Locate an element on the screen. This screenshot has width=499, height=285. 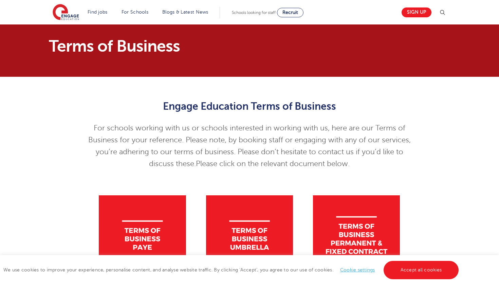
a: Recruit is located at coordinates (290, 13).